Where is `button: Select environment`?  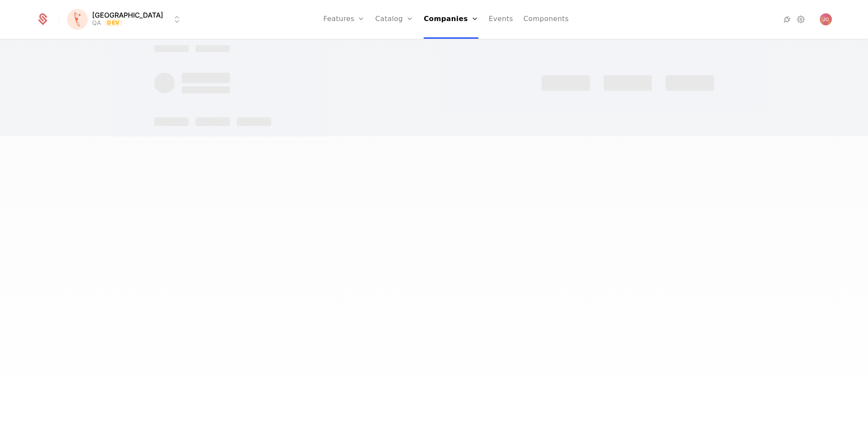 button: Select environment is located at coordinates (126, 20).